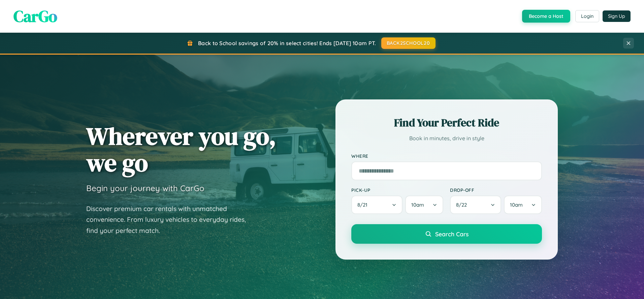 The height and width of the screenshot is (299, 644). What do you see at coordinates (496, 190) in the screenshot?
I see `label: Drop-off` at bounding box center [496, 190].